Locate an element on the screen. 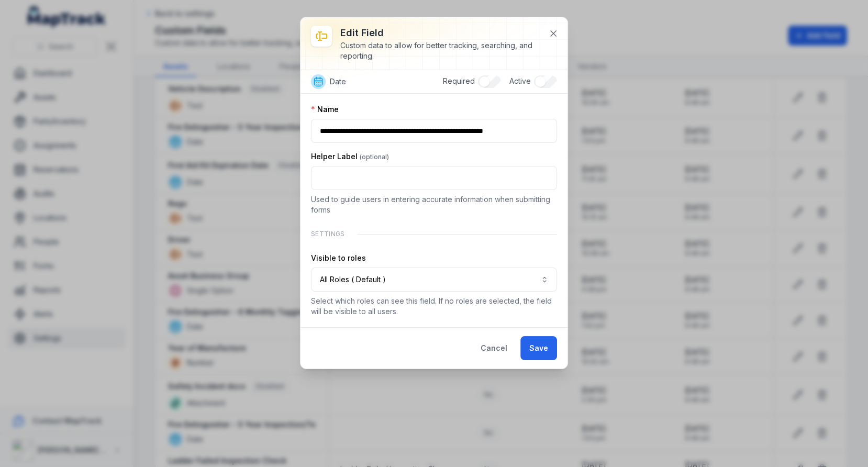 The image size is (868, 467). label: Helper Label is located at coordinates (350, 157).